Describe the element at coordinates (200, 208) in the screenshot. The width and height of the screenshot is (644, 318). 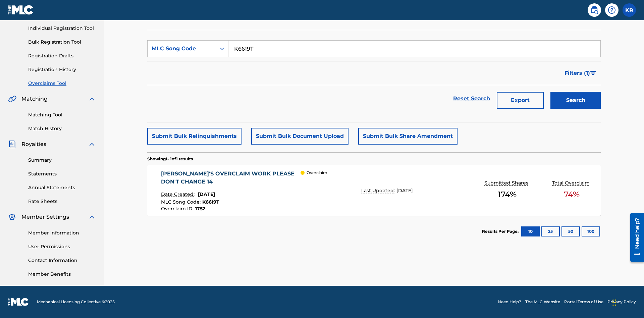
I see `span: 1752` at that location.